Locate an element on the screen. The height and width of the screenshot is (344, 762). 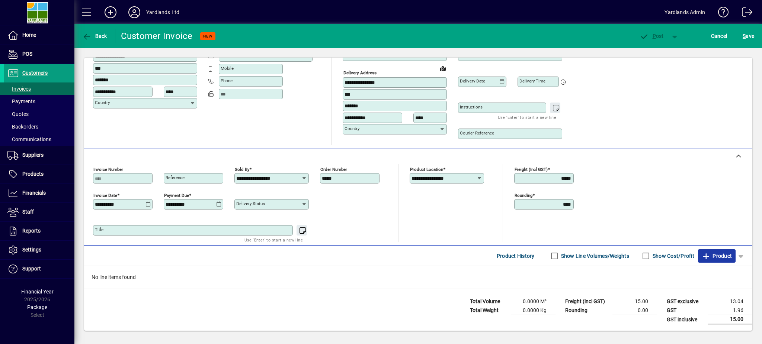
mat-label: Delivery status is located at coordinates (250, 204).